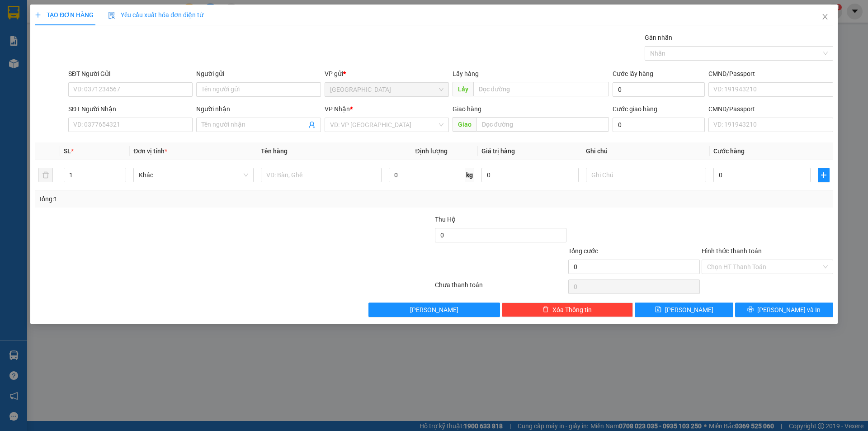 The image size is (868, 431). Describe the element at coordinates (498, 151) in the screenshot. I see `span: Giá trị hàng` at that location.